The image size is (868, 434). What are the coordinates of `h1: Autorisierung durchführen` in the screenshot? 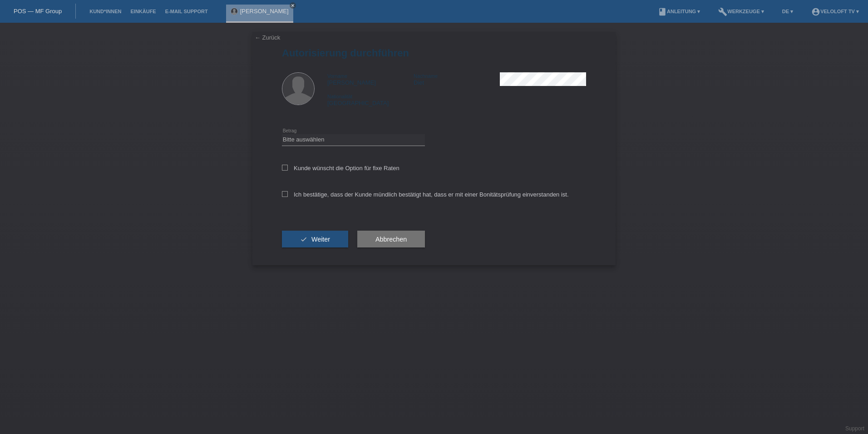 It's located at (434, 53).